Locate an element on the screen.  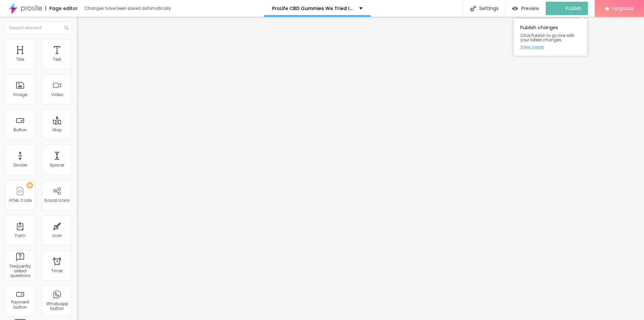
img: view-1.svg is located at coordinates (515, 8).